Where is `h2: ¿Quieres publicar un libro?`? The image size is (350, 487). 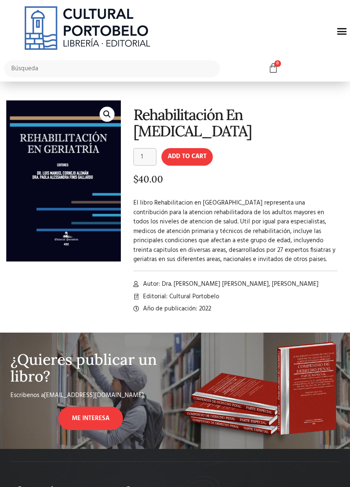 h2: ¿Quieres publicar un libro? is located at coordinates (91, 368).